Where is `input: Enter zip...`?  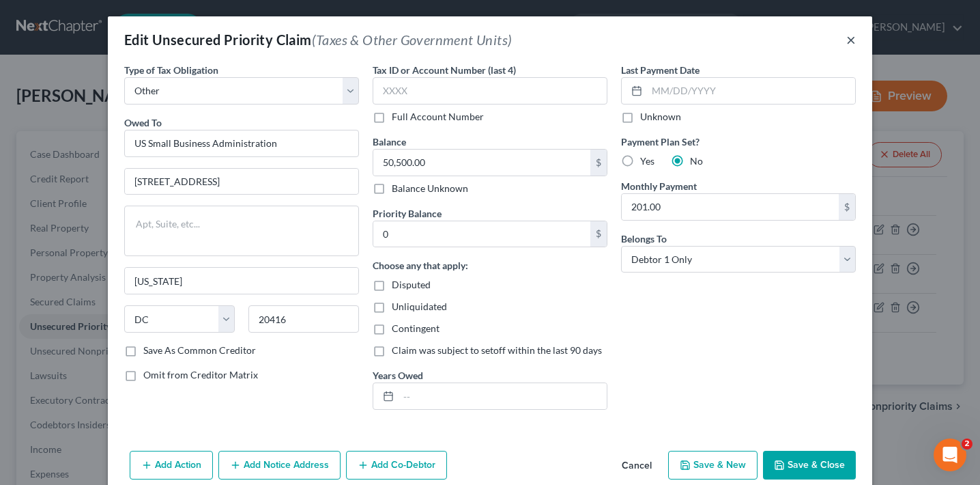 input: Enter zip... is located at coordinates (303, 319).